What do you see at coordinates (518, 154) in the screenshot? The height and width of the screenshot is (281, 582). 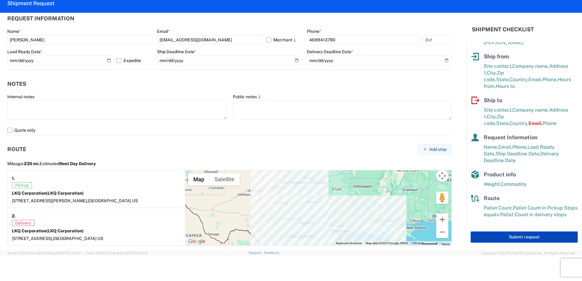 I see `span: Ship Deadline Date,` at bounding box center [518, 154].